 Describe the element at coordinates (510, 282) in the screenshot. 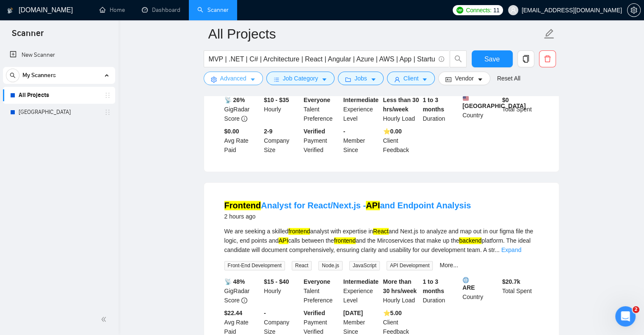

I see `b: $ 20.7k` at that location.